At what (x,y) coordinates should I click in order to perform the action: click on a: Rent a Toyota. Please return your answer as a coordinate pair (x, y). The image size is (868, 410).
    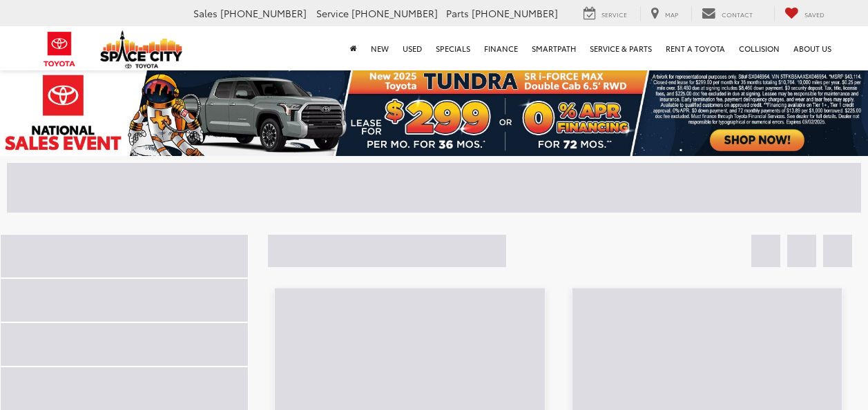
    Looking at the image, I should click on (695, 49).